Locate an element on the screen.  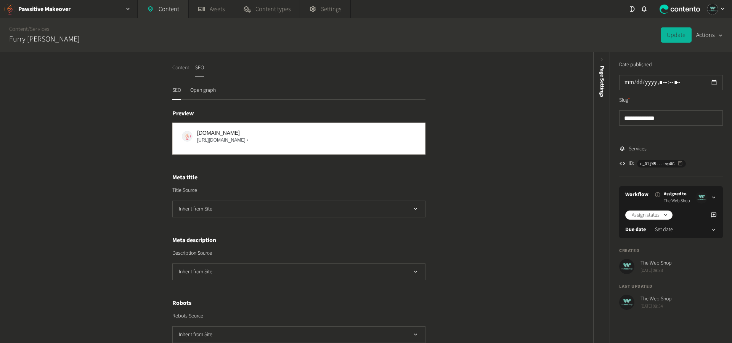
label: Due date is located at coordinates (635, 230).